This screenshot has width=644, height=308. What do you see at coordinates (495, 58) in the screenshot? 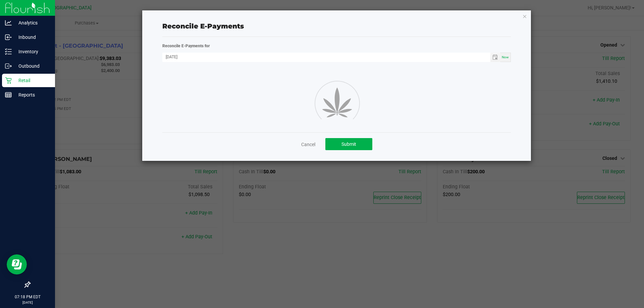
I see `span: Toggle calendar` at bounding box center [495, 58].